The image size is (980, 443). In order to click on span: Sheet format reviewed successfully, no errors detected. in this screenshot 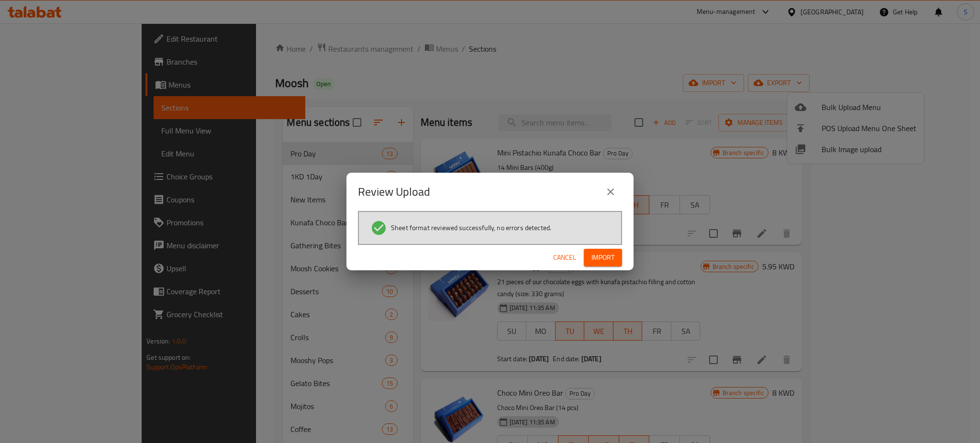, I will do `click(471, 228)`.